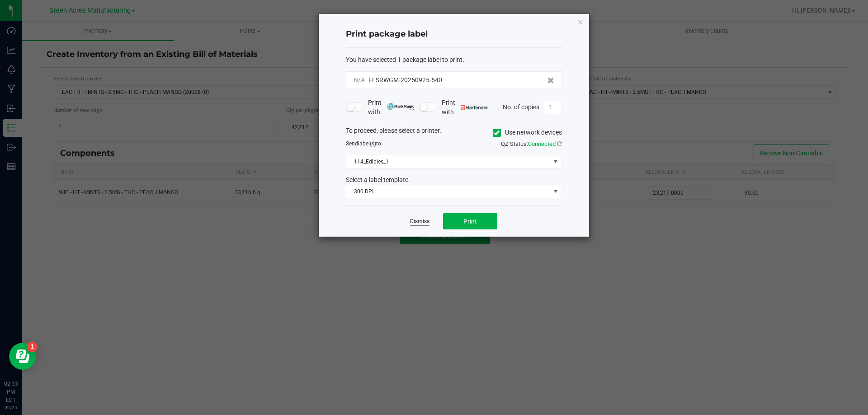  I want to click on span: 114_Edibles_1, so click(448, 162).